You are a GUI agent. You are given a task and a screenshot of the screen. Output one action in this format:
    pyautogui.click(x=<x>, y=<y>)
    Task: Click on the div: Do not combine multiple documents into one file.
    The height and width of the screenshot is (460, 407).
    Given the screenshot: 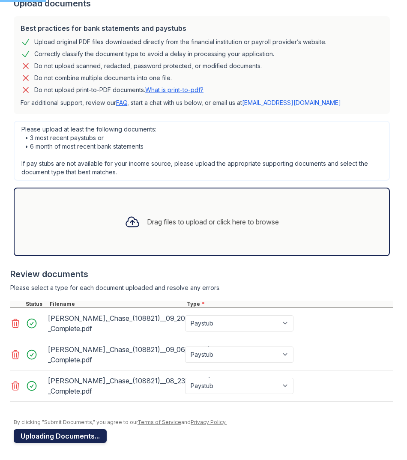 What is the action you would take?
    pyautogui.click(x=103, y=78)
    